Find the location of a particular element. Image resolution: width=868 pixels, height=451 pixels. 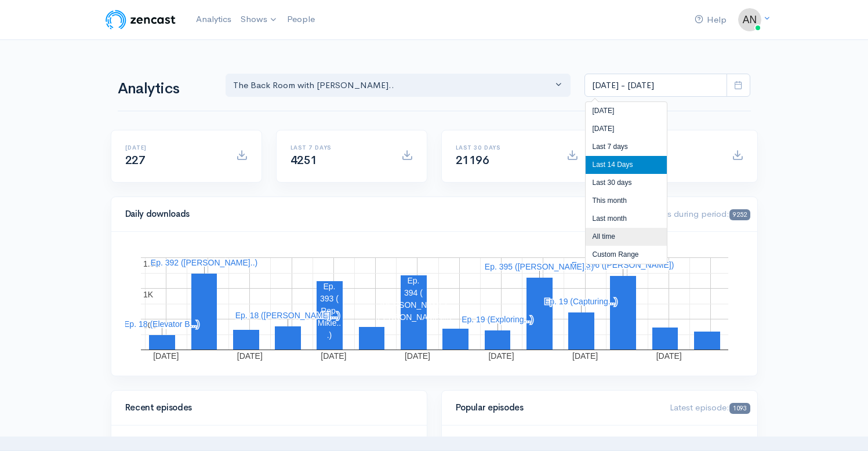

h4: Popular episodes is located at coordinates (556, 408).